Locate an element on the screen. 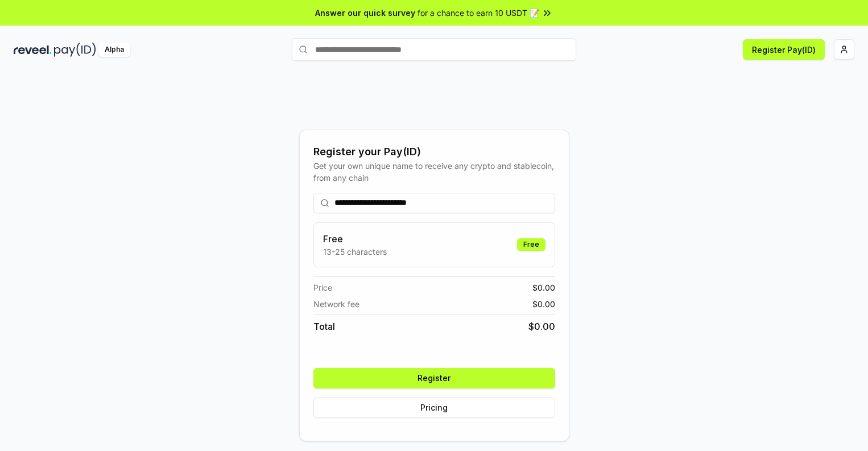  p: 13-25 characters is located at coordinates (355, 251).